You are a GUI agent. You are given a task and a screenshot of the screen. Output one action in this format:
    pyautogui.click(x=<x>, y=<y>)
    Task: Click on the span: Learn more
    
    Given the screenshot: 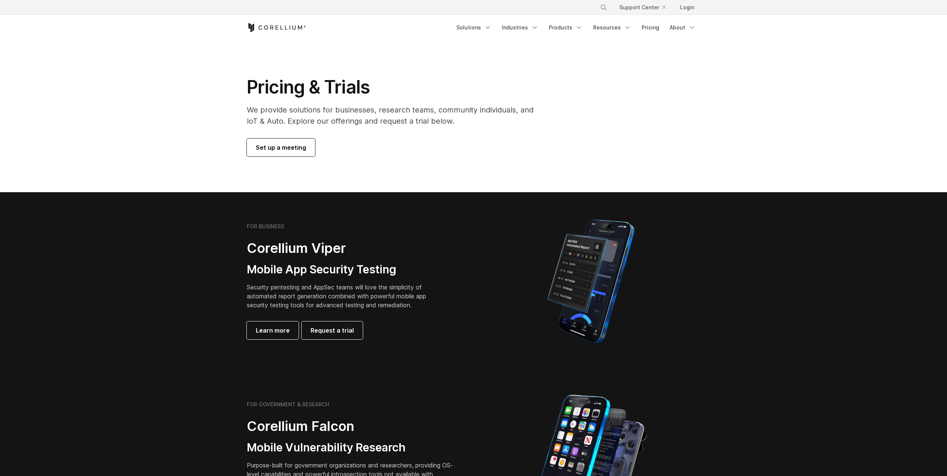 What is the action you would take?
    pyautogui.click(x=273, y=331)
    